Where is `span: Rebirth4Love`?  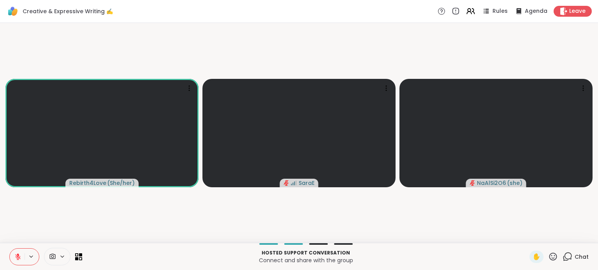 span: Rebirth4Love is located at coordinates (88, 183).